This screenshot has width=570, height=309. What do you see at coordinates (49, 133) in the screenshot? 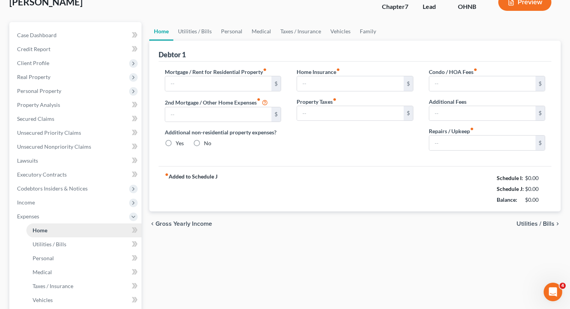
I see `span: Unsecured Priority Claims` at bounding box center [49, 133].